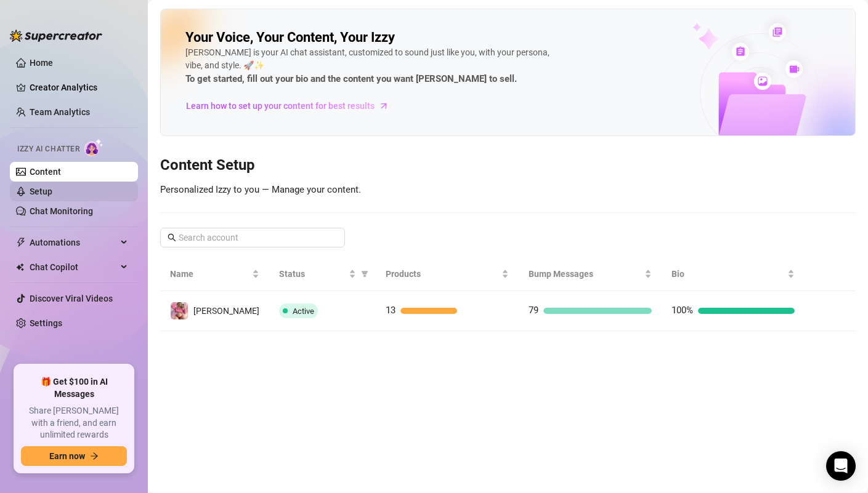 The height and width of the screenshot is (493, 868). What do you see at coordinates (210, 274) in the screenshot?
I see `span: Name` at bounding box center [210, 274].